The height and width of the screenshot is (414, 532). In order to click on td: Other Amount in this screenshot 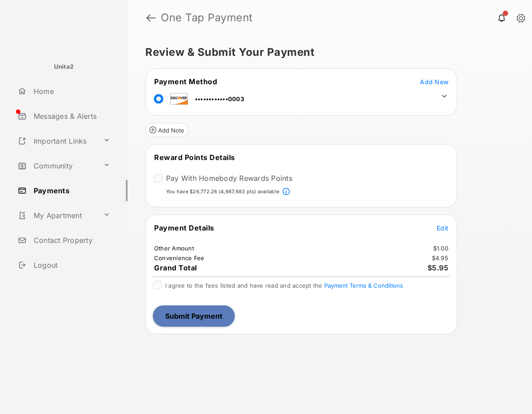, I will do `click(174, 248)`.